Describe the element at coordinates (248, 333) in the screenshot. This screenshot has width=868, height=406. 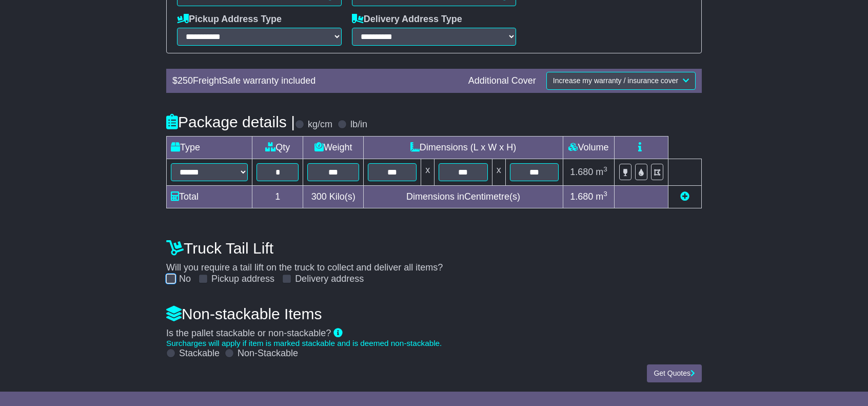
I see `span: Is the pallet stackable or non-stackable?` at that location.